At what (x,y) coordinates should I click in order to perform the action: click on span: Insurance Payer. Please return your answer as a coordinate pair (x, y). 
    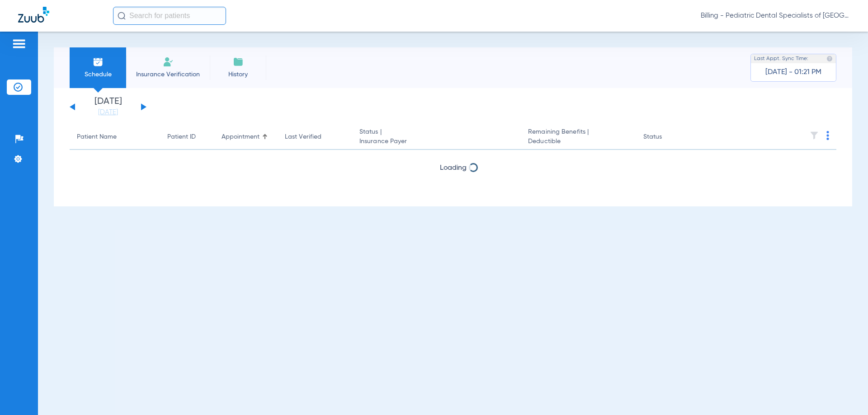
    Looking at the image, I should click on (436, 141).